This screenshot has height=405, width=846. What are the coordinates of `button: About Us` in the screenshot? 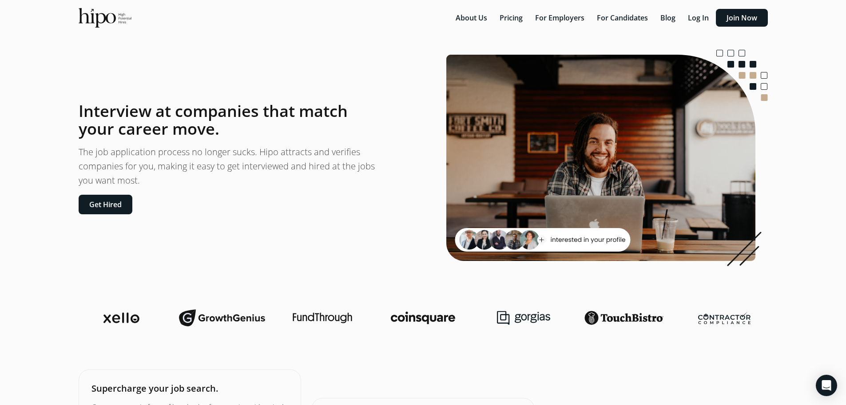 It's located at (471, 18).